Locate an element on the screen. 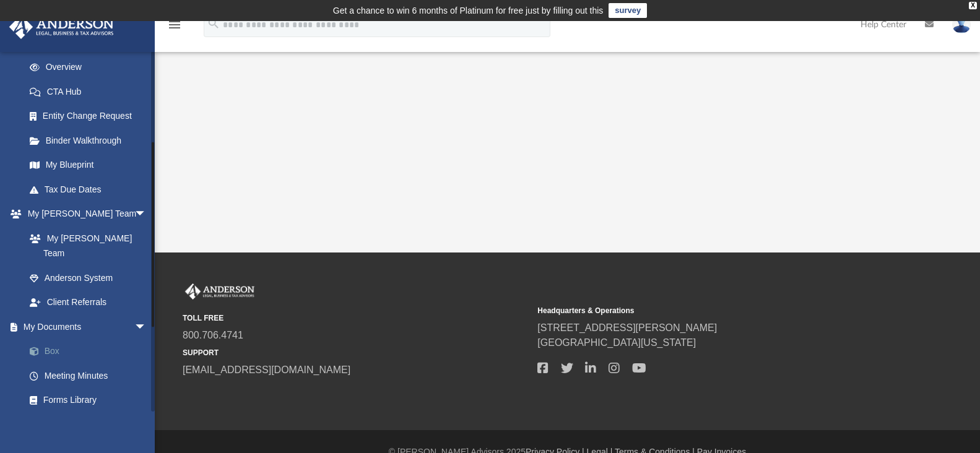  img: User Pic is located at coordinates (961, 24).